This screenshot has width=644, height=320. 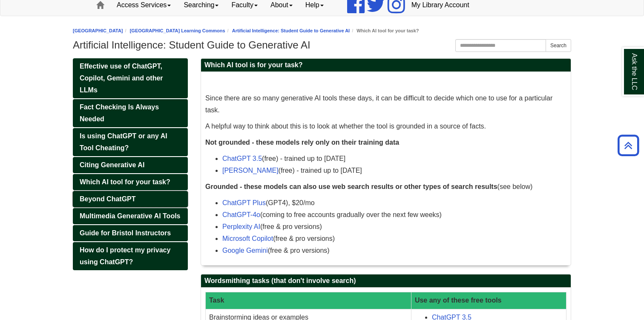 What do you see at coordinates (130, 216) in the screenshot?
I see `a: Multimedia Generative AI Tools` at bounding box center [130, 216].